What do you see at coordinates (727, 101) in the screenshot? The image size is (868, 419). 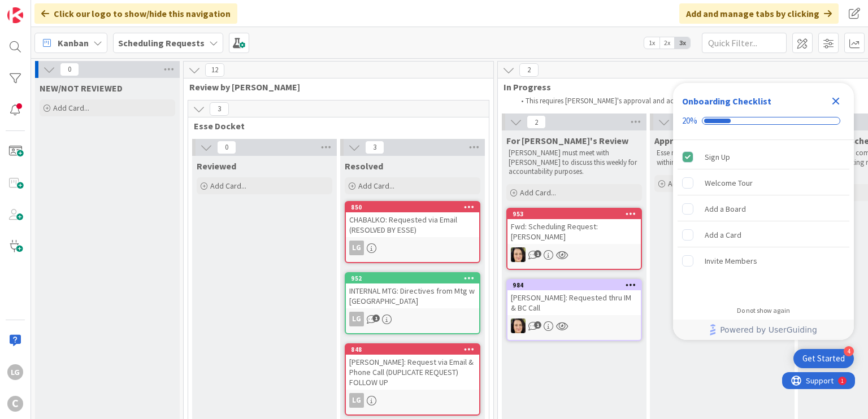 I see `div: Onboarding Checklist` at bounding box center [727, 101].